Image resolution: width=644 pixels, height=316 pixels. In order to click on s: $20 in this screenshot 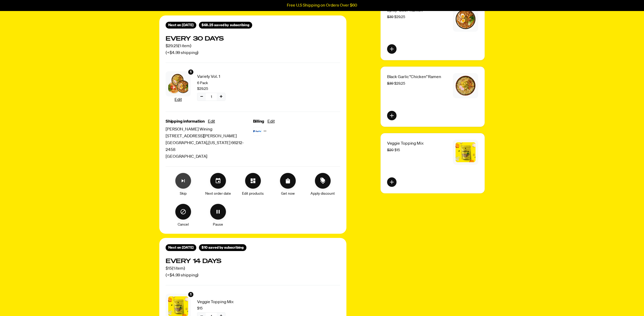, I will do `click(390, 151)`.